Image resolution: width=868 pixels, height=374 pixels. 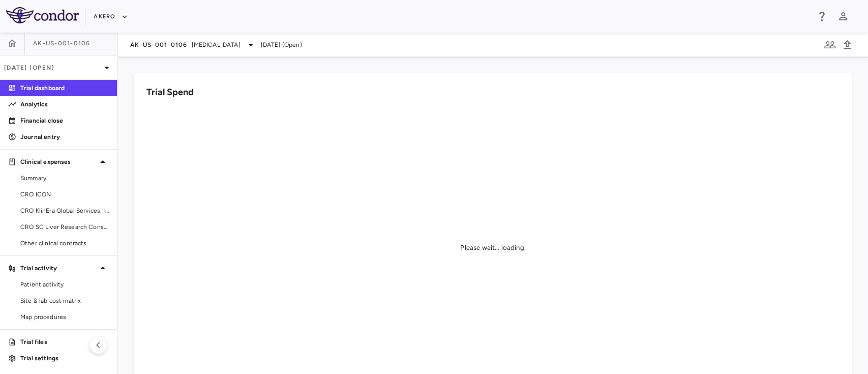 I want to click on span: Other clinical contracts, so click(x=64, y=243).